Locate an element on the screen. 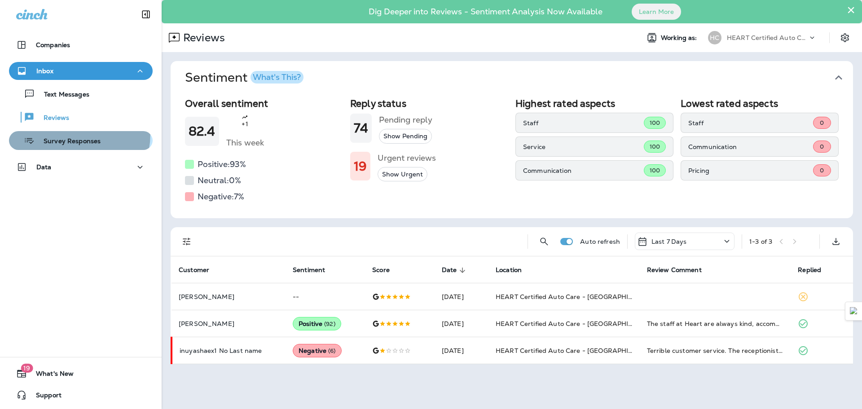 Image resolution: width=862 pixels, height=409 pixels. button: Support is located at coordinates (81, 395).